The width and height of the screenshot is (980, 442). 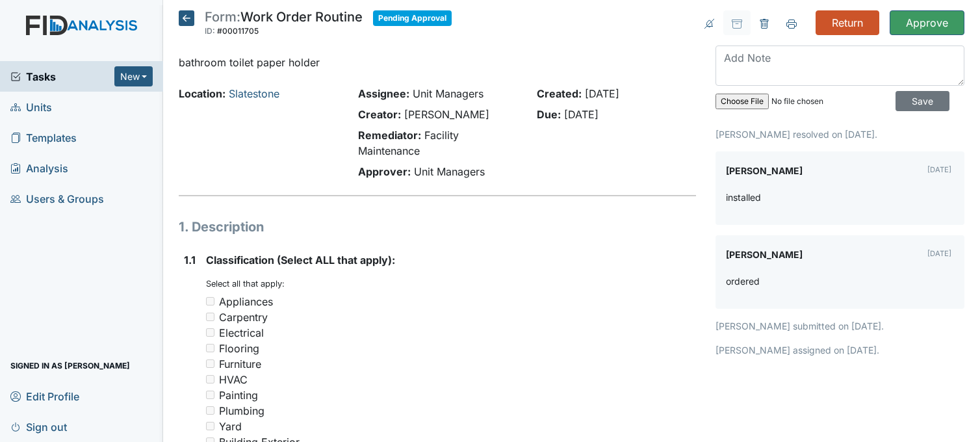 What do you see at coordinates (222, 17) in the screenshot?
I see `span: Form:` at bounding box center [222, 17].